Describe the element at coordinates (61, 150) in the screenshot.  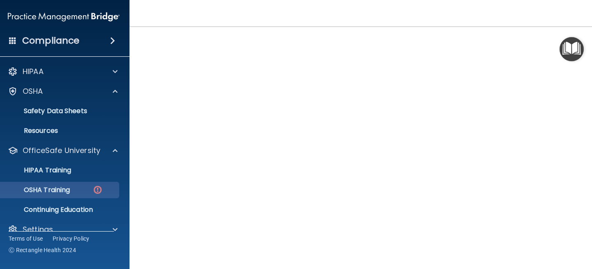
I see `p: OfficeSafe University` at that location.